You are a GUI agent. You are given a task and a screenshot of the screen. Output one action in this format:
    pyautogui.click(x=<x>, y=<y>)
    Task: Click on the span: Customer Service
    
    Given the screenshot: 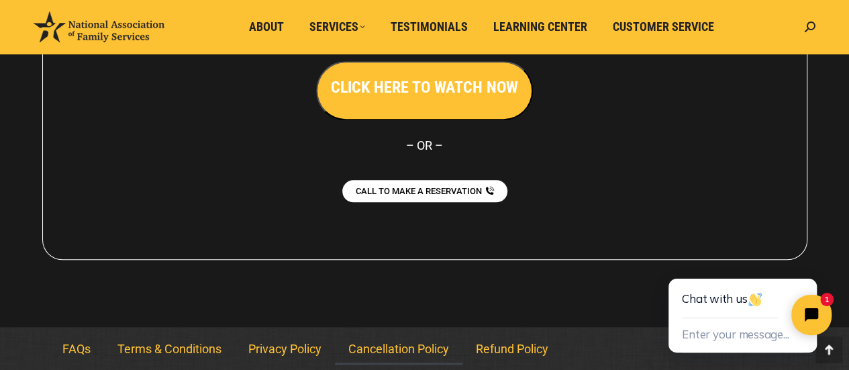 What is the action you would take?
    pyautogui.click(x=663, y=27)
    